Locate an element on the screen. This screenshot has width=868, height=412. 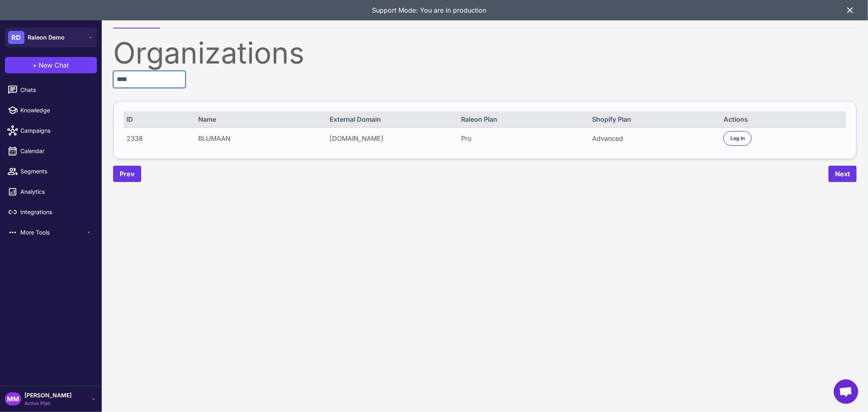
a: Integrations is located at coordinates (51, 212).